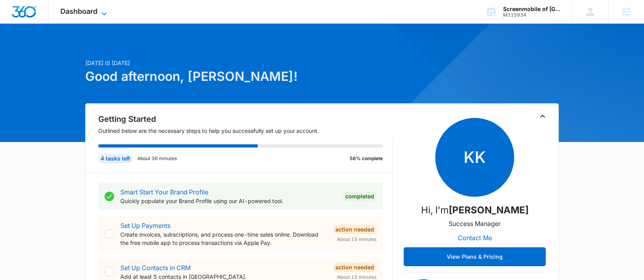 This screenshot has width=644, height=280. What do you see at coordinates (532, 15) in the screenshot?
I see `div: account id` at bounding box center [532, 15].